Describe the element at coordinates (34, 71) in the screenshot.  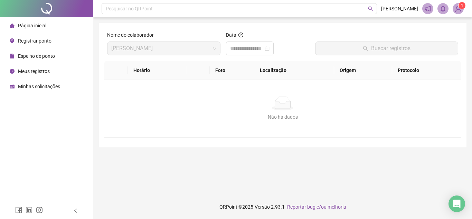
I see `span: Meus registros` at that location.